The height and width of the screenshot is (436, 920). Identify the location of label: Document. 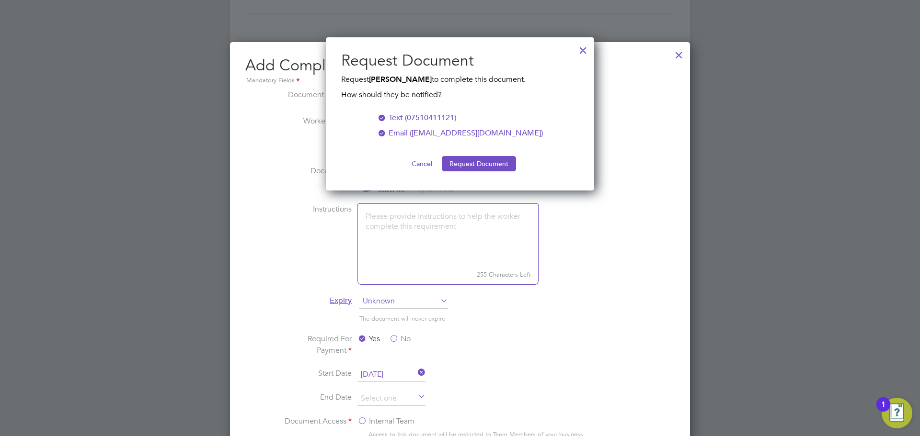
(316, 179).